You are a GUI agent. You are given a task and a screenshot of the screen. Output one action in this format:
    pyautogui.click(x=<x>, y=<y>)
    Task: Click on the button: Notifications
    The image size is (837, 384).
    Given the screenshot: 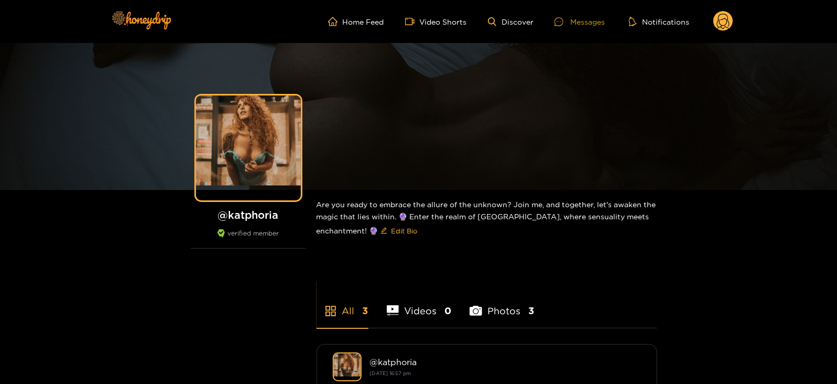 What is the action you would take?
    pyautogui.click(x=659, y=21)
    